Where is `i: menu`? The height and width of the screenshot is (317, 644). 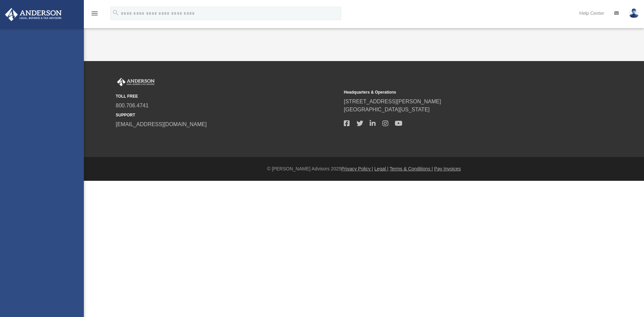 i: menu is located at coordinates (95, 14).